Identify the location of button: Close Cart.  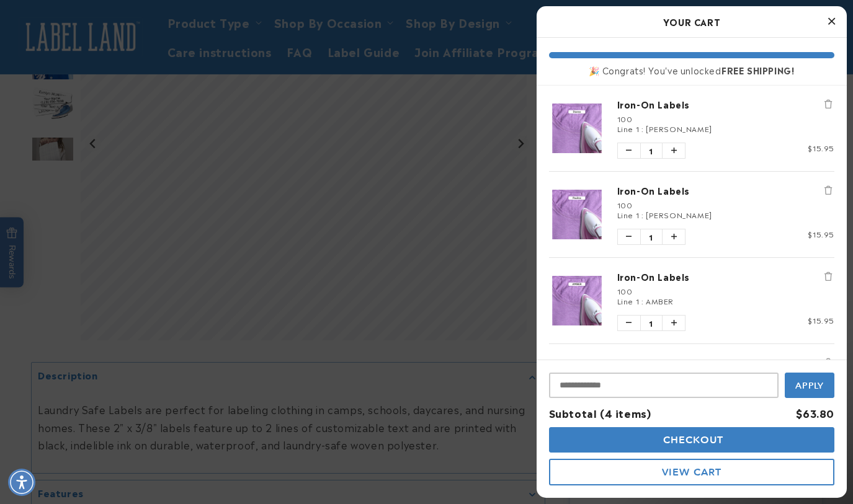
(831, 22).